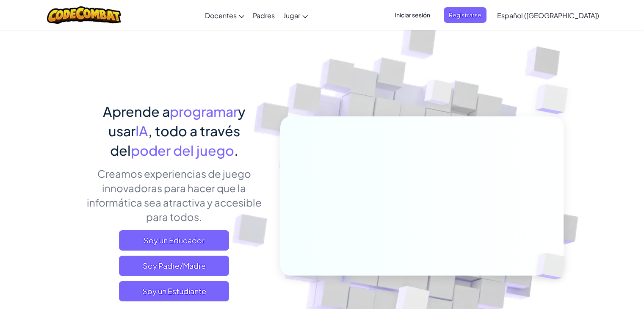 The height and width of the screenshot is (309, 644). I want to click on span: , todo a través del, so click(175, 140).